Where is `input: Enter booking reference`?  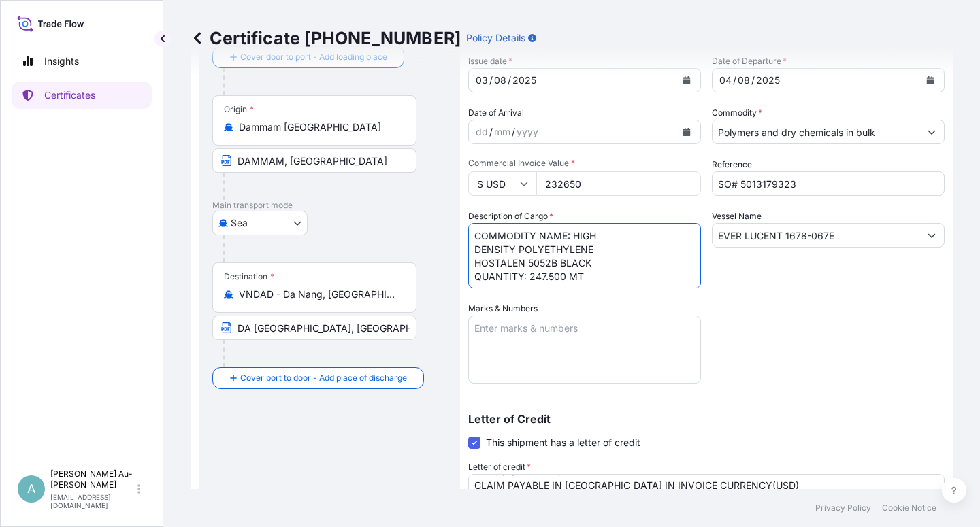 input: Enter booking reference is located at coordinates (828, 183).